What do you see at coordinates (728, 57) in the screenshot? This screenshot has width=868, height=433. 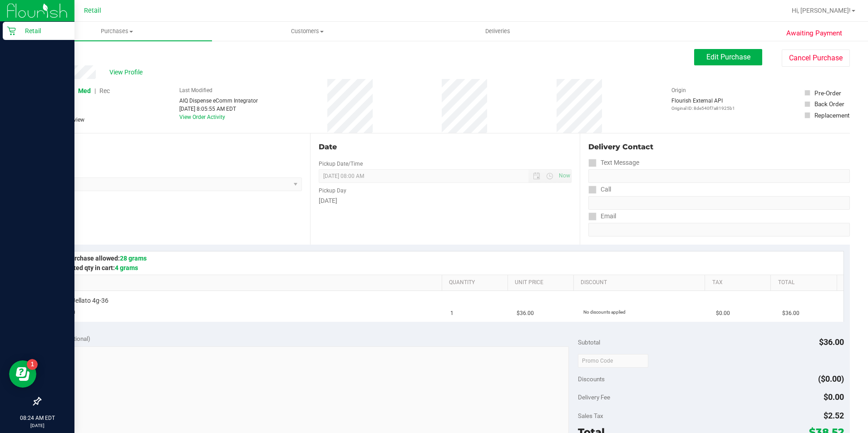 I see `span: Edit Purchase` at bounding box center [728, 57].